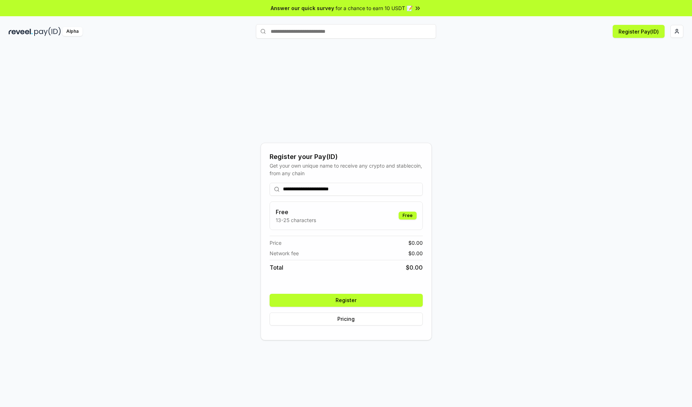 The image size is (692, 407). Describe the element at coordinates (284, 253) in the screenshot. I see `span: Network fee` at that location.